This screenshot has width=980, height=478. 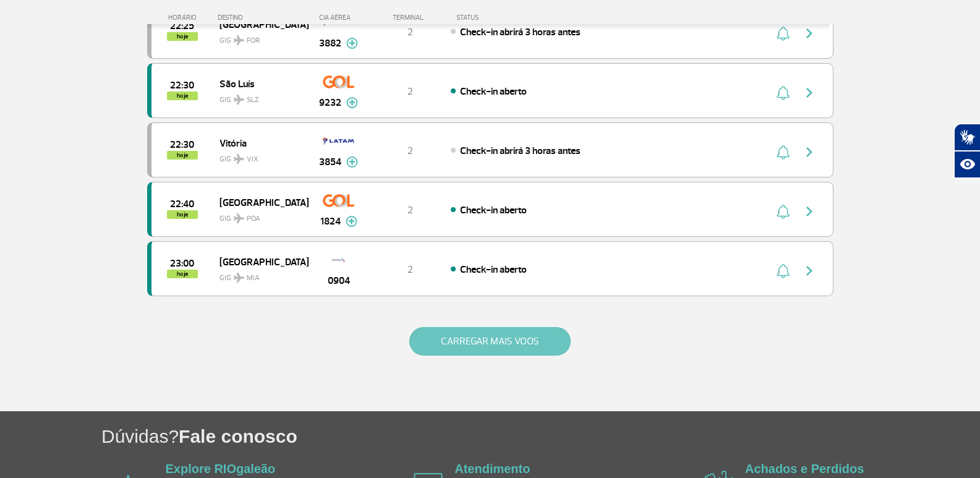 What do you see at coordinates (339, 17) in the screenshot?
I see `div: CIA AÉREA` at bounding box center [339, 17].